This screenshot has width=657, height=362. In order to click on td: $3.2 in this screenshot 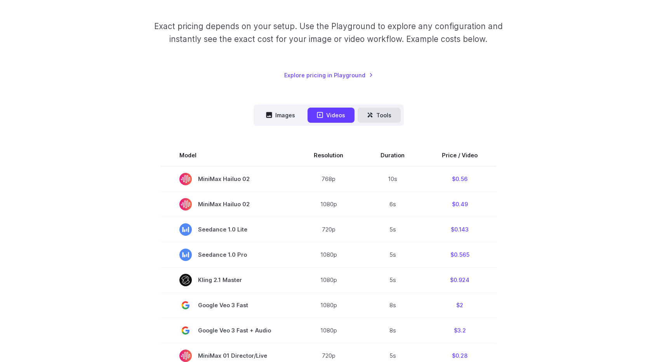, I will do `click(460, 330)`.